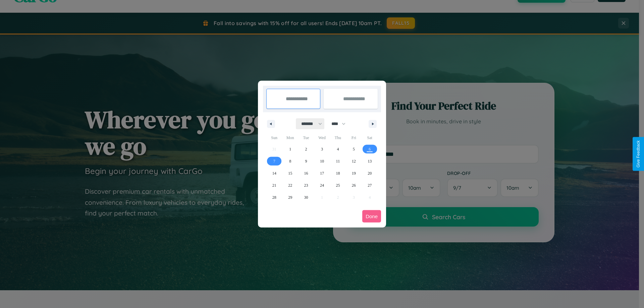 Image resolution: width=644 pixels, height=308 pixels. I want to click on span: 1, so click(290, 149).